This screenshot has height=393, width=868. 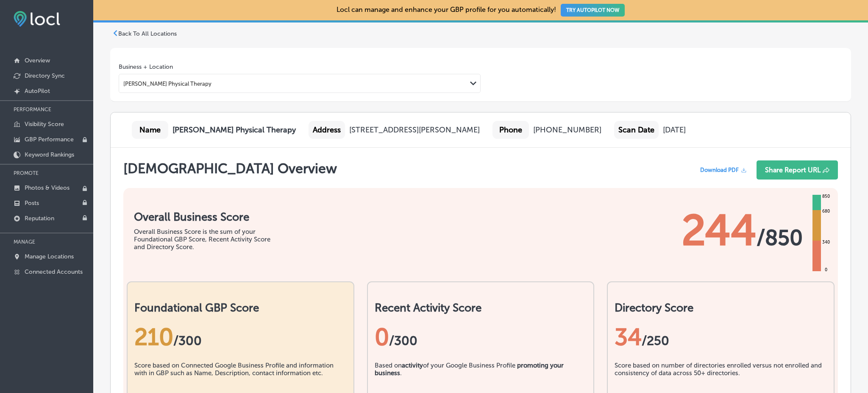 I want to click on p: Visibility Score, so click(x=44, y=124).